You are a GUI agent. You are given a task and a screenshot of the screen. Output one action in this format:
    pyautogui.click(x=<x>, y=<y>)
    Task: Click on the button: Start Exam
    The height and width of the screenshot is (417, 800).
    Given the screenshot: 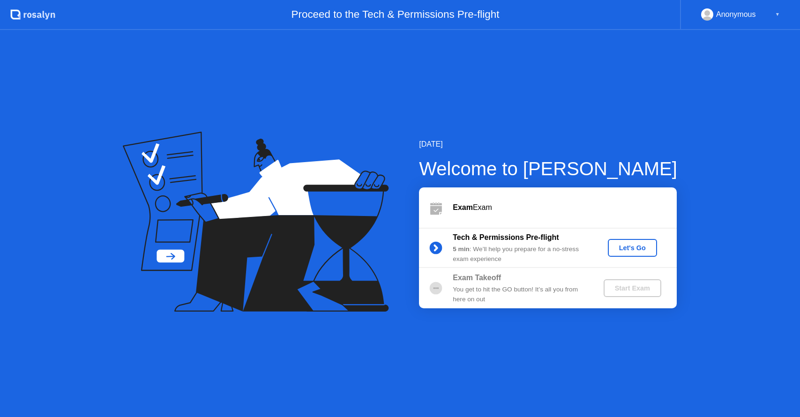 What is the action you would take?
    pyautogui.click(x=632, y=288)
    